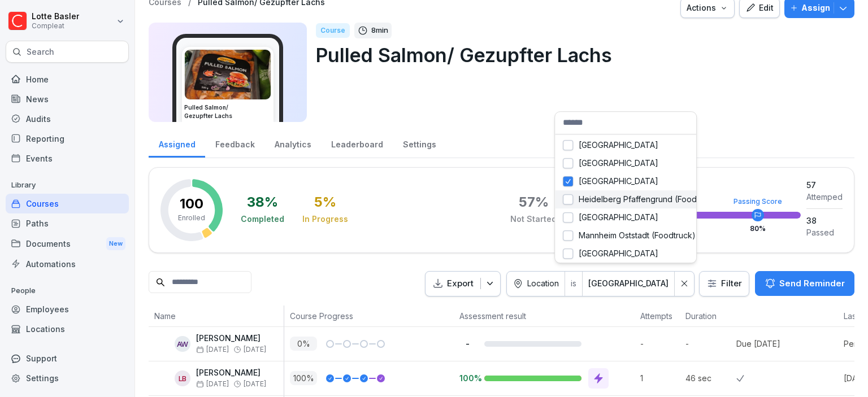  What do you see at coordinates (460, 283) in the screenshot?
I see `p: Export` at bounding box center [460, 283].